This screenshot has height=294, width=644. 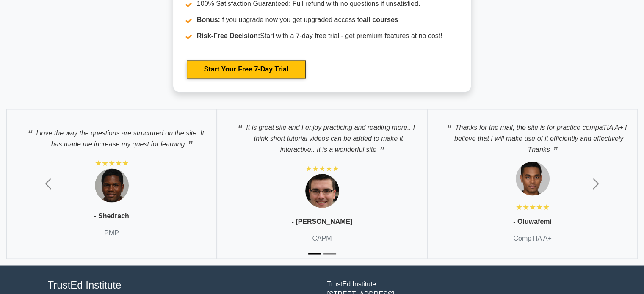 What do you see at coordinates (532, 221) in the screenshot?
I see `p: - Oluwafemi` at bounding box center [532, 221].